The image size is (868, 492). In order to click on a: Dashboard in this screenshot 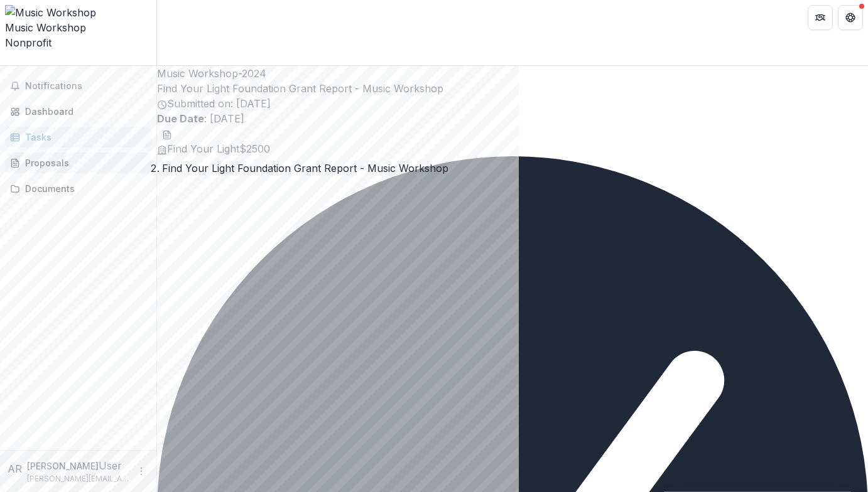, I will do `click(78, 111)`.